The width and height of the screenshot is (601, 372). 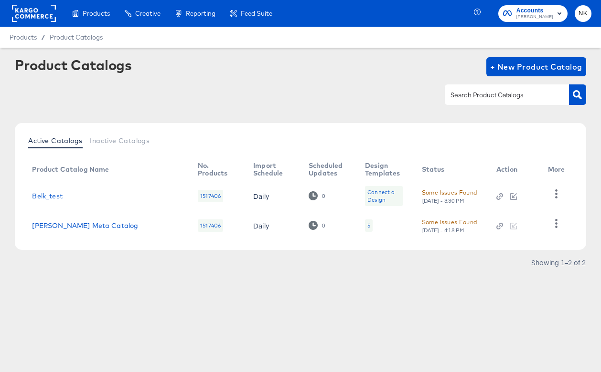 I want to click on span: Active Catalogs, so click(x=55, y=141).